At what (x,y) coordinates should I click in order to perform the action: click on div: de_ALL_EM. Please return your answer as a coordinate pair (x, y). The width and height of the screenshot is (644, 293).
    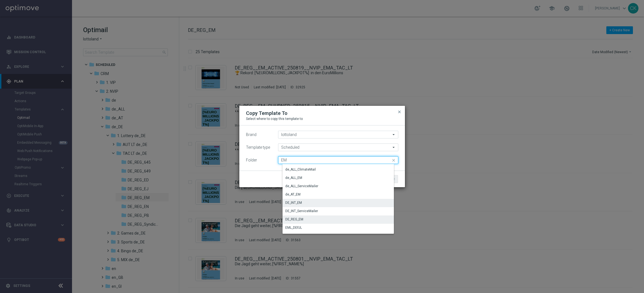
    Looking at the image, I should click on (293, 178).